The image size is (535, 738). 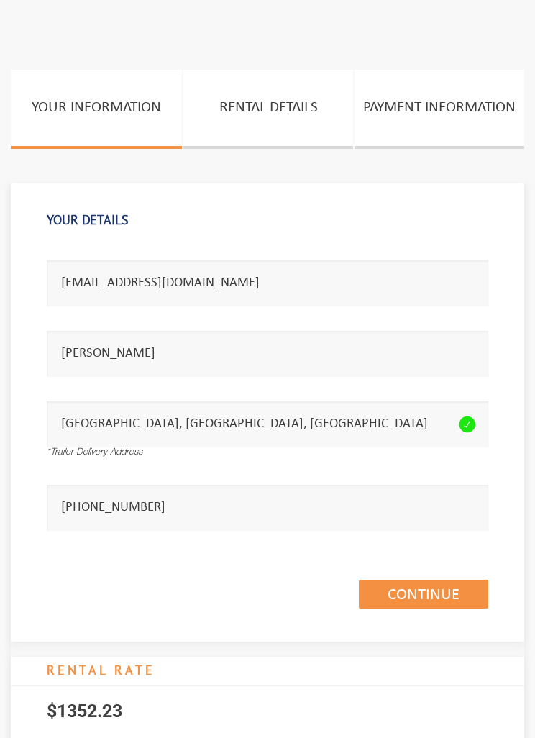 I want to click on input: *Contact Number, so click(x=268, y=507).